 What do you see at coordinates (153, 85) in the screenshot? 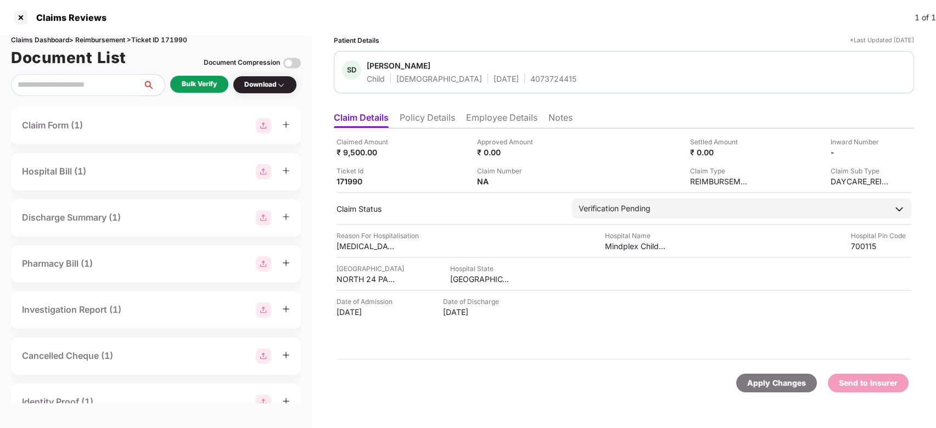
I see `span: search` at bounding box center [153, 85].